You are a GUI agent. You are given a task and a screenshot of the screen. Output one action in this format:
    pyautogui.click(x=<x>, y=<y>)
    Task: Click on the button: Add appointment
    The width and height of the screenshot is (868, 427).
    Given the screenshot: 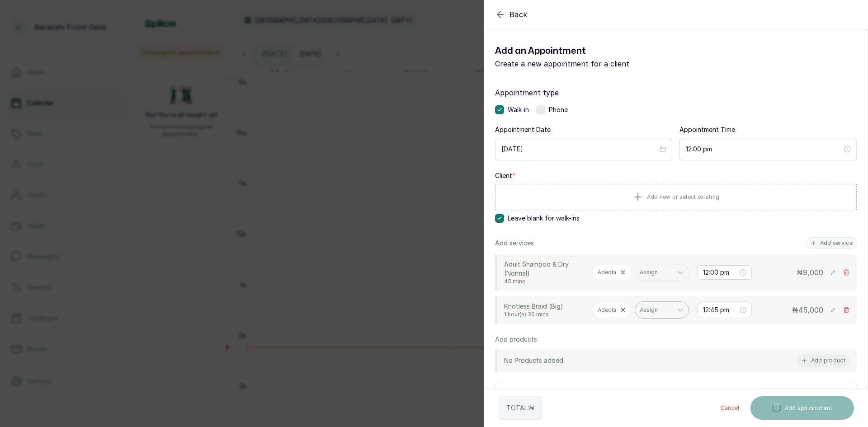 What is the action you would take?
    pyautogui.click(x=803, y=408)
    